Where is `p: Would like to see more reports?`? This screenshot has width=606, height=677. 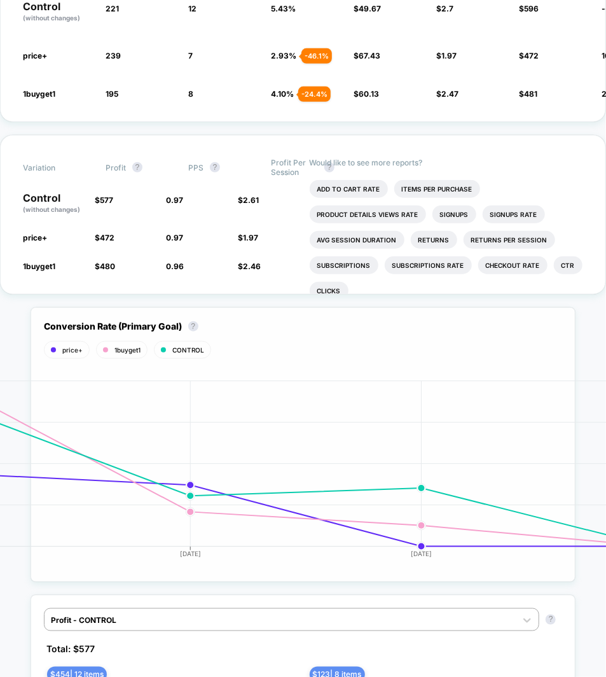 p: Would like to see more reports? is located at coordinates (447, 162).